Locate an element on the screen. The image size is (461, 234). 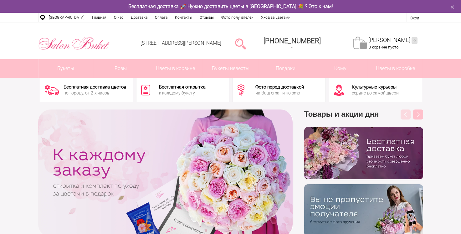
a: Контакты is located at coordinates (183, 18).